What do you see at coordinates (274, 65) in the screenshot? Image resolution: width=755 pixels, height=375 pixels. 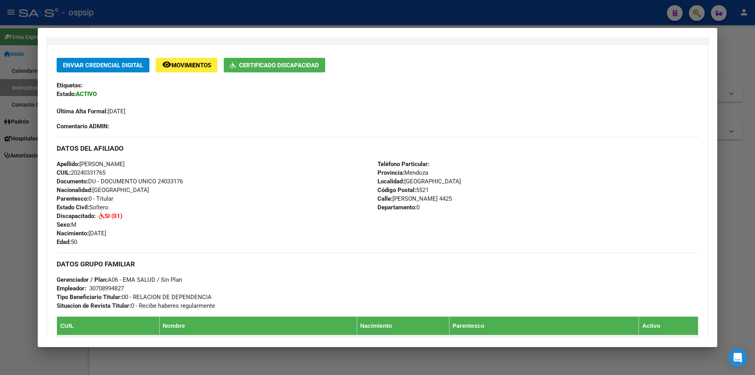 I see `button: Certificado Discapacidad` at bounding box center [274, 65].